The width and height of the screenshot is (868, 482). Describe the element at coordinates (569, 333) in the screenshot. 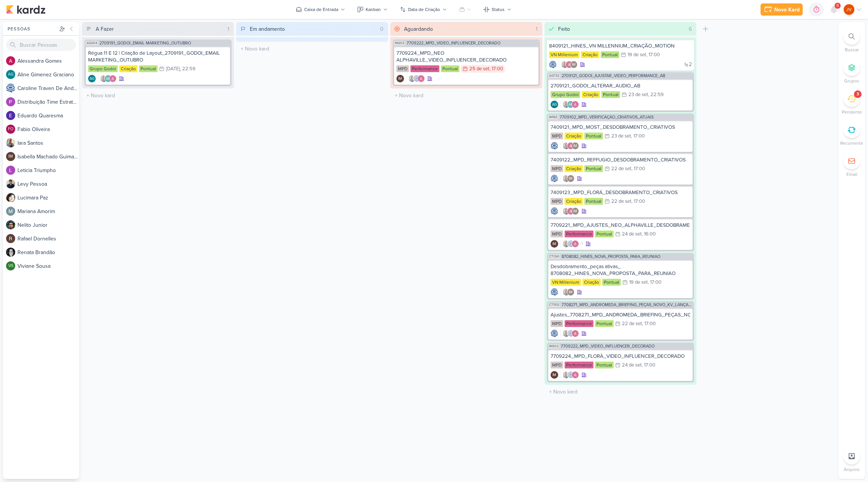

I see `div: Colaboradores: Iara Santos, Caroline Traven De Andrade, Alessandra Gomes` at that location.